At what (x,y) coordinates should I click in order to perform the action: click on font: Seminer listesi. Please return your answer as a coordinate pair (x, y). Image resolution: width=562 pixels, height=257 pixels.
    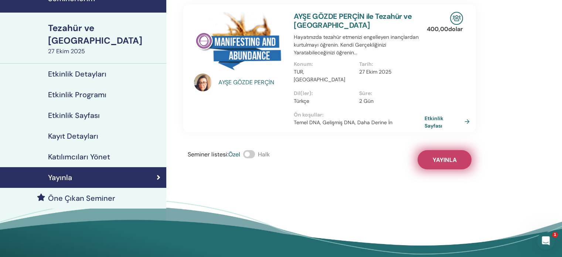
    Looking at the image, I should click on (207, 154).